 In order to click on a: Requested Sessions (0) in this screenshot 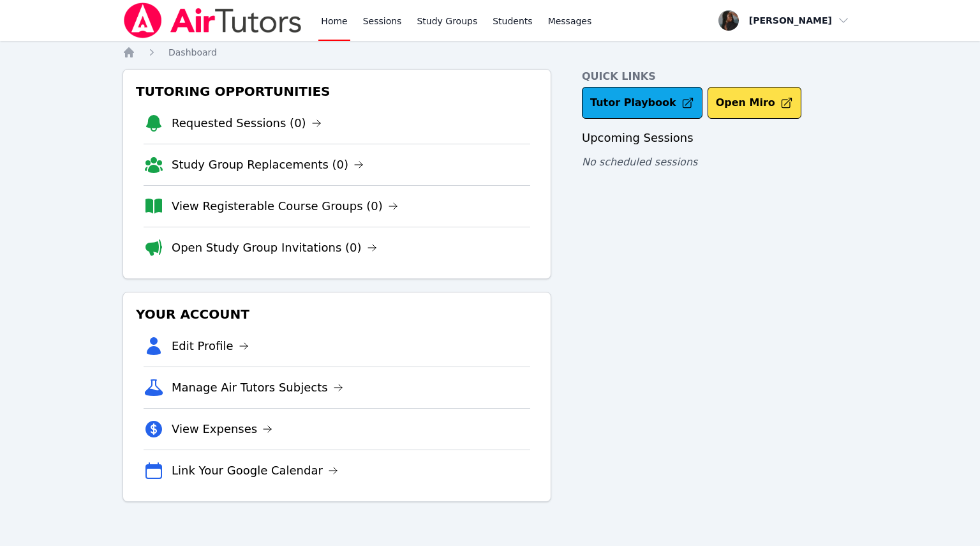, I will do `click(246, 124)`.